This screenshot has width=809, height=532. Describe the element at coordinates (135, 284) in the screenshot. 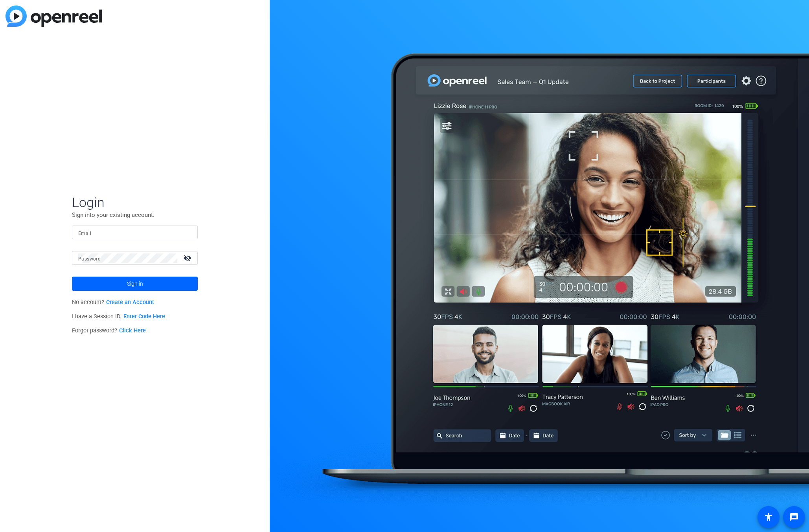

I see `span: Sign in` at that location.